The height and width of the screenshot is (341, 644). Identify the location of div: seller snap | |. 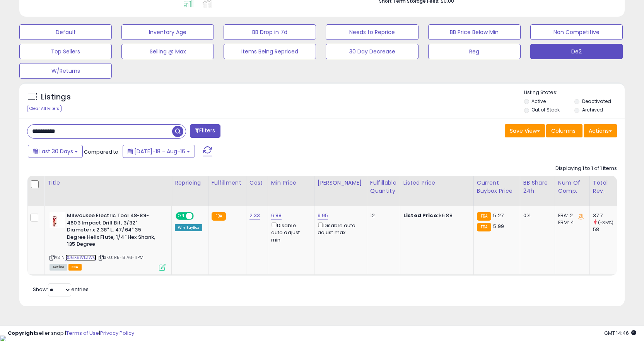
(71, 333).